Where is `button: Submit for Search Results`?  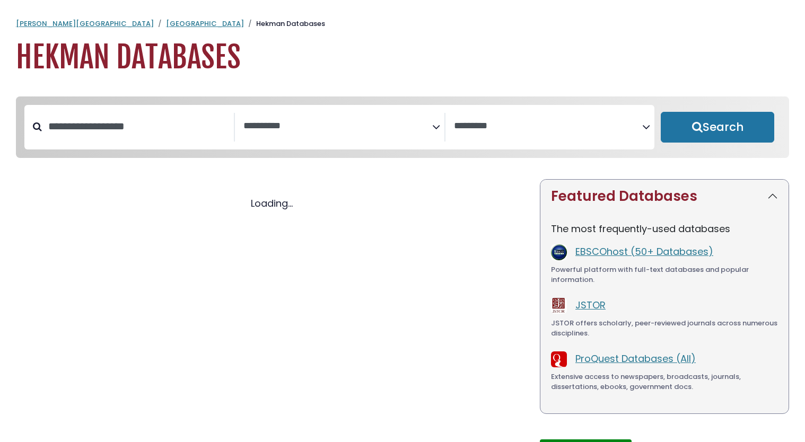
button: Submit for Search Results is located at coordinates (717, 127).